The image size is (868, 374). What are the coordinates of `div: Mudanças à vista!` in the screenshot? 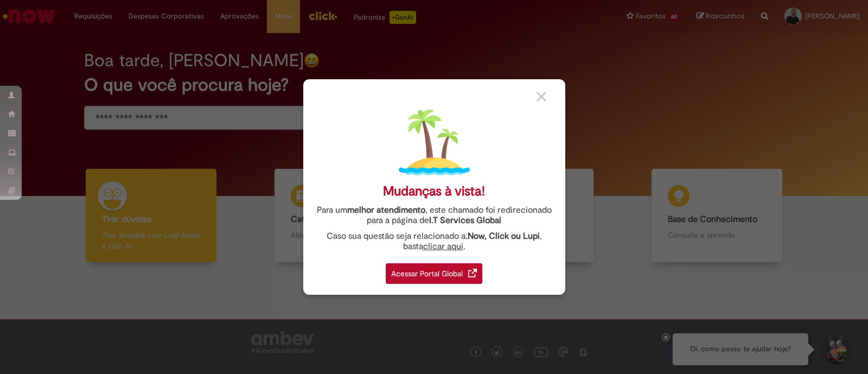 It's located at (434, 191).